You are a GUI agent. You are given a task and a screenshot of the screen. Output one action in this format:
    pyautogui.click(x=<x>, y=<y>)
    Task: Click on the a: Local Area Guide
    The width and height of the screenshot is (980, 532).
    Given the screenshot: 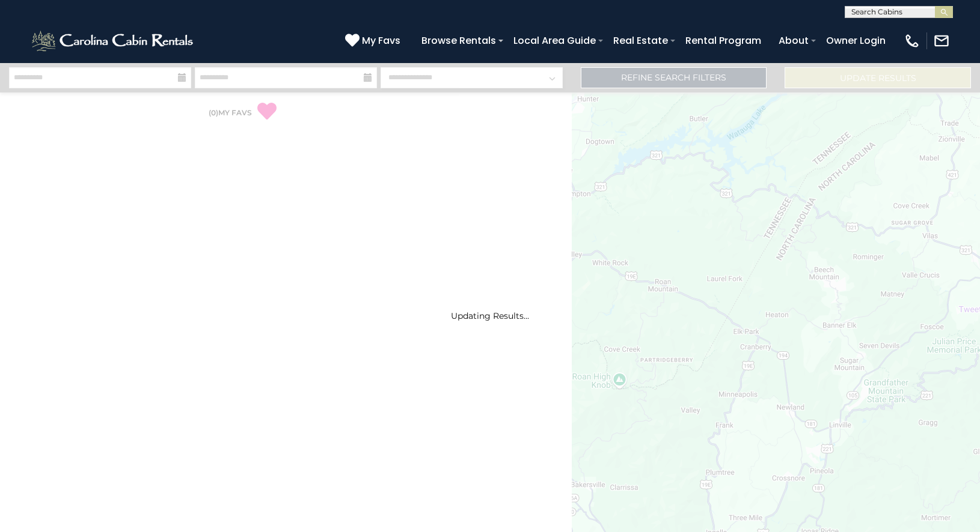 What is the action you would take?
    pyautogui.click(x=554, y=40)
    